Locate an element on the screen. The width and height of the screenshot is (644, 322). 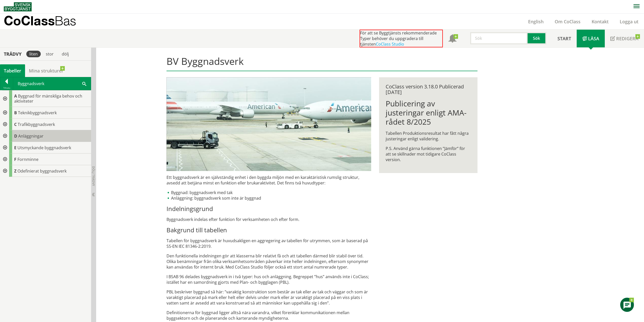
span: E is located at coordinates (15, 148).